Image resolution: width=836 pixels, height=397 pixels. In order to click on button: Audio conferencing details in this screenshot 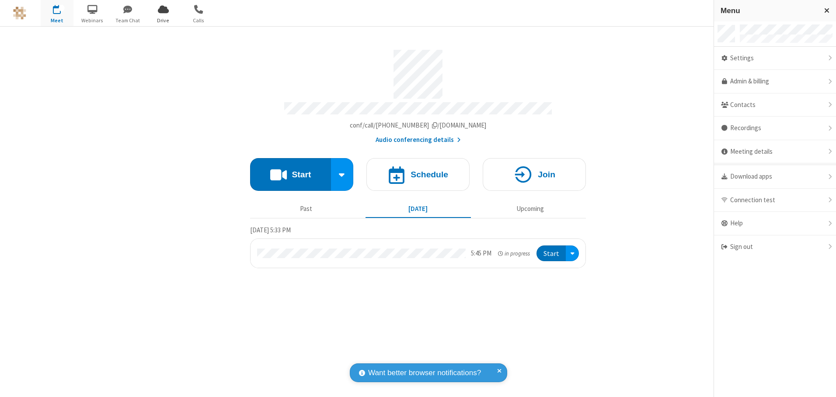, I will do `click(418, 140)`.